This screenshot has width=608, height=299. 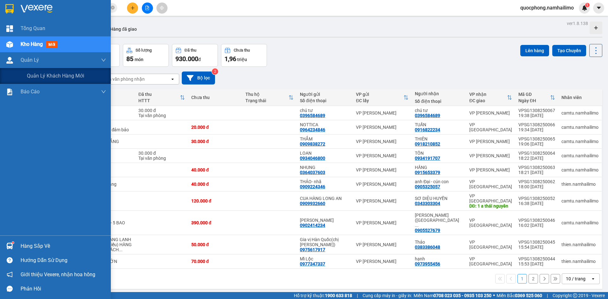 What do you see at coordinates (575, 279) in the screenshot?
I see `div: 10 / trang` at bounding box center [575, 279].